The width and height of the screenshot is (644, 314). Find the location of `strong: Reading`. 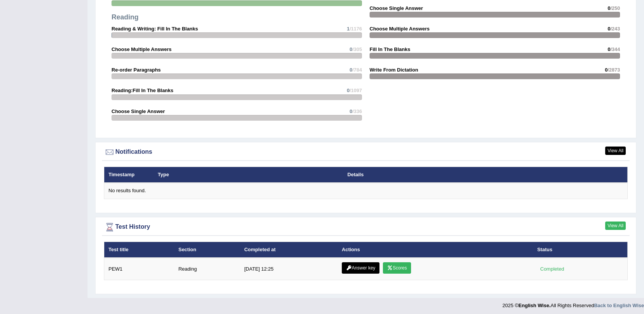

strong: Reading is located at coordinates (125, 17).